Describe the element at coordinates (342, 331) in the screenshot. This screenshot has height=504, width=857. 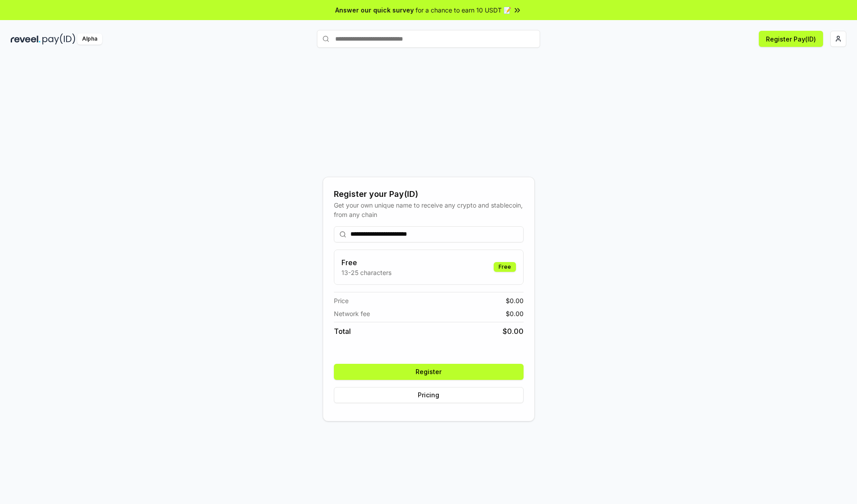
I see `span: Total` at that location.